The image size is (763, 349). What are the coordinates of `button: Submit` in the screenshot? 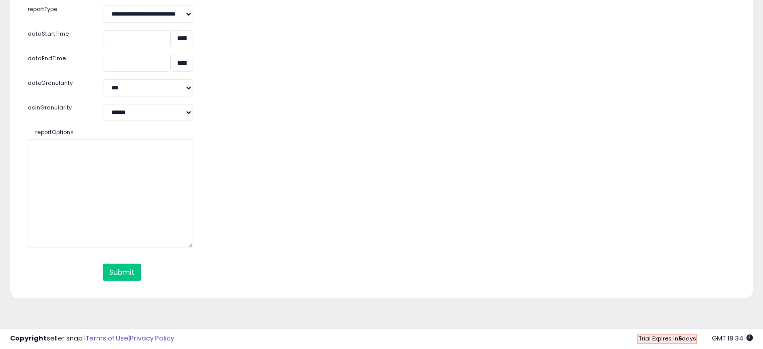 It's located at (122, 272).